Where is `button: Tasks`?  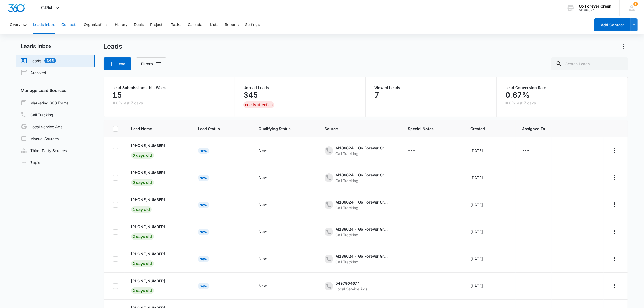
button: Tasks is located at coordinates (176, 25).